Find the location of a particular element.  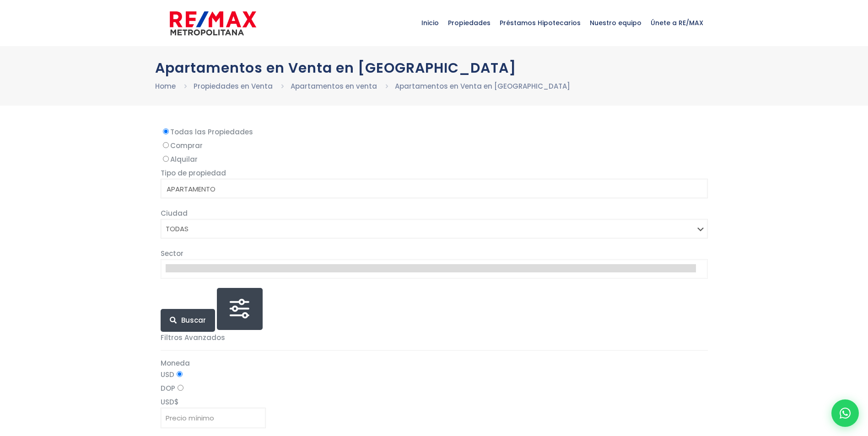

a: Home is located at coordinates (165, 86).